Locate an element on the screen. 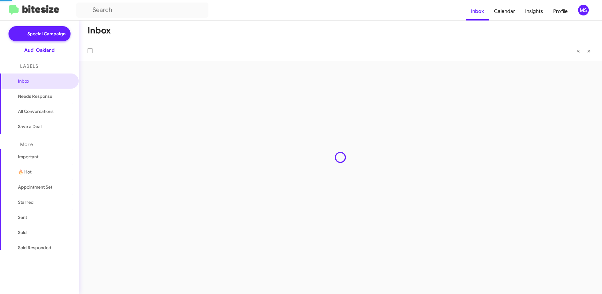 This screenshot has width=602, height=294. span: More is located at coordinates (26, 144).